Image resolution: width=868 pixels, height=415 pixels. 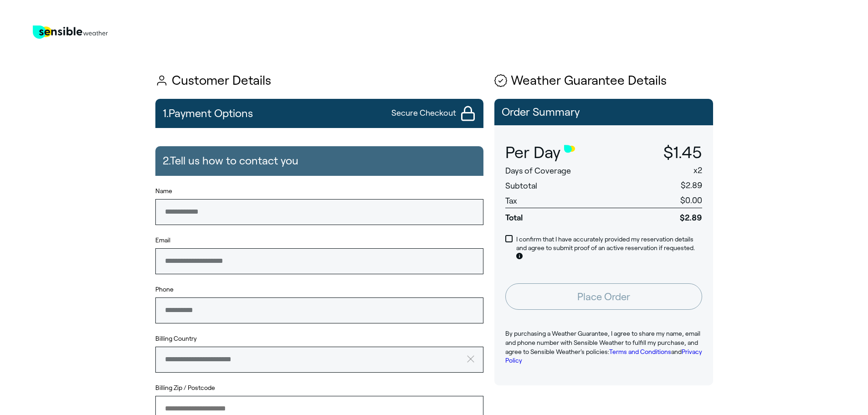 What do you see at coordinates (609, 249) in the screenshot?
I see `p: I confirm that I have accurately provided my reservation details and agree to submit proof of an ...` at bounding box center [609, 249].